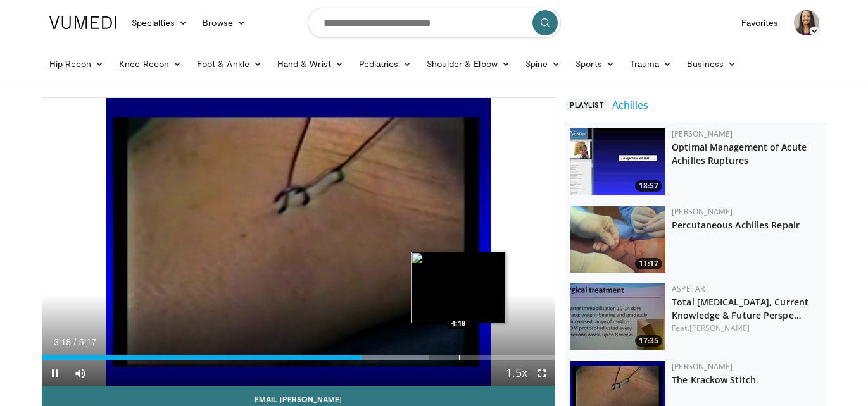  I want to click on div: Feat., so click(746, 328).